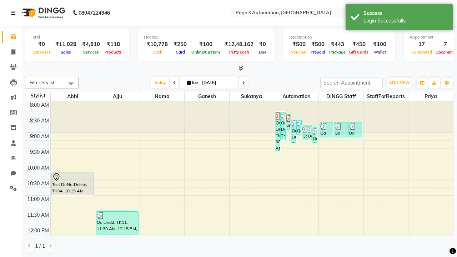 The height and width of the screenshot is (257, 457). I want to click on div: Test DoNotDelete, TK04, 10:15 AM-11:00 AM, Hair Cut-Men, so click(72, 184).